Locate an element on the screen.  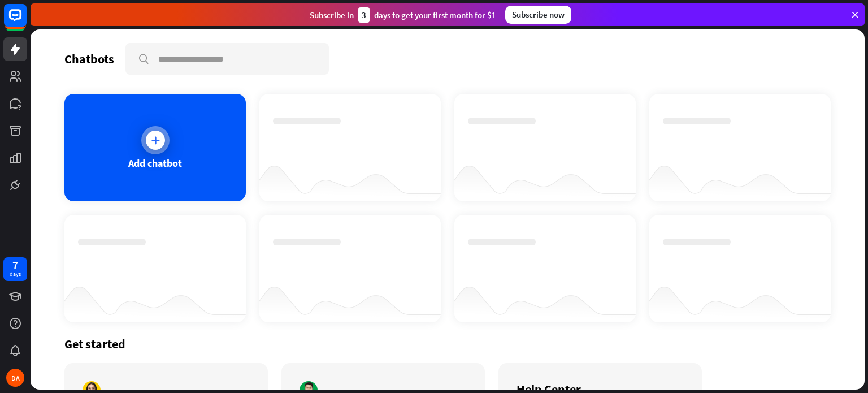
button: Open LiveChat chat widget is located at coordinates (26, 21).